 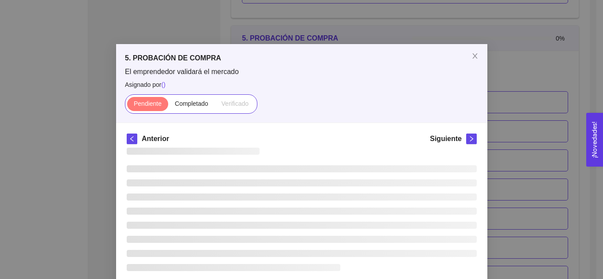 What do you see at coordinates (301, 85) in the screenshot?
I see `span: Asignado por` at bounding box center [301, 85].